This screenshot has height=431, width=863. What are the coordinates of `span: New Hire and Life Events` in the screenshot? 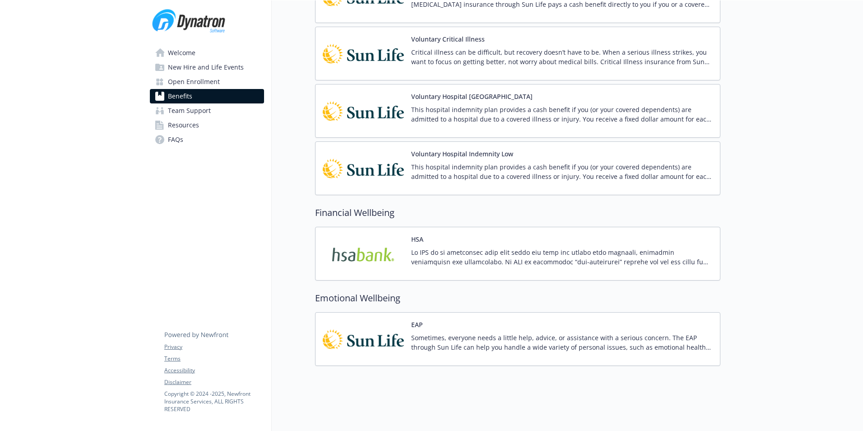 It's located at (206, 67).